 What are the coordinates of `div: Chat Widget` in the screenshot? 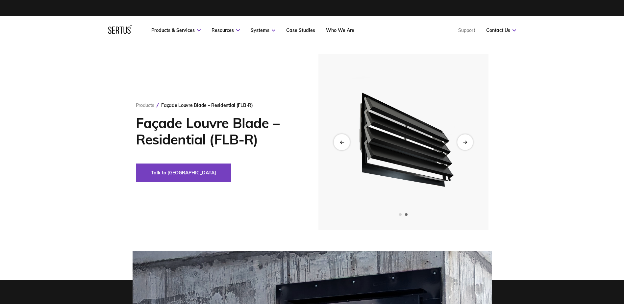 It's located at (564, 266).